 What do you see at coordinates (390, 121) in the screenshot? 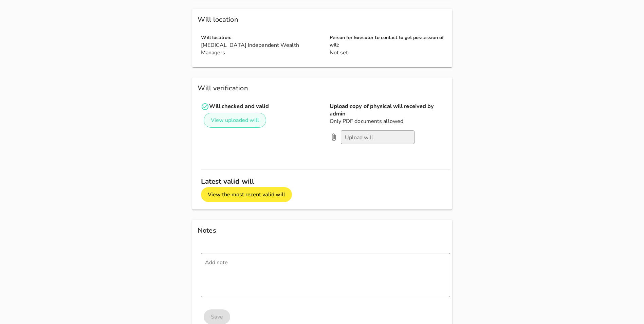
I see `p: Only PDF documents allowed` at bounding box center [390, 121].